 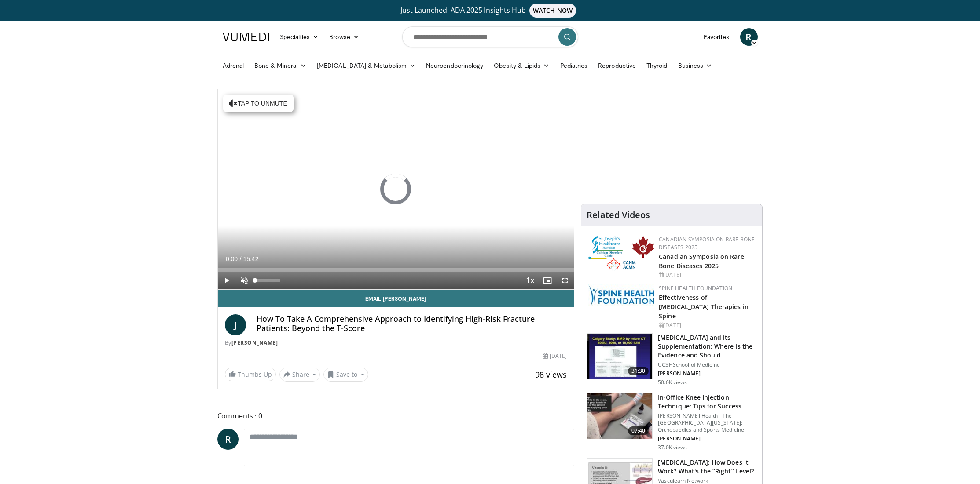 I want to click on div: Progress Bar, so click(x=396, y=270).